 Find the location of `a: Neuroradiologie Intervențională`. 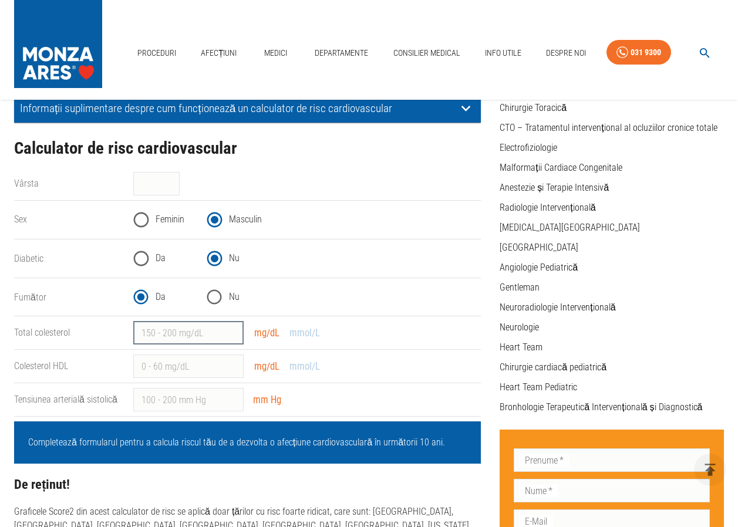

a: Neuroradiologie Intervențională is located at coordinates (557, 307).